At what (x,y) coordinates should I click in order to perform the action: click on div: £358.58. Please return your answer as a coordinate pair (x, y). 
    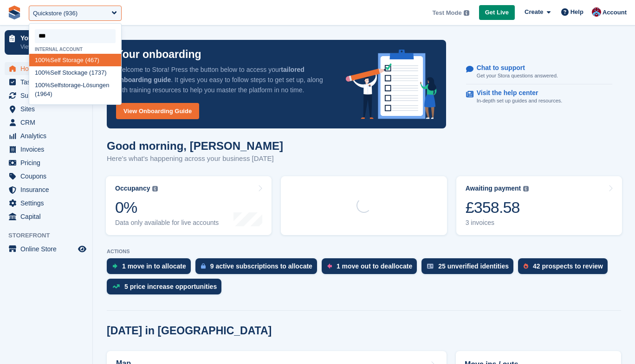
    Looking at the image, I should click on (497, 207).